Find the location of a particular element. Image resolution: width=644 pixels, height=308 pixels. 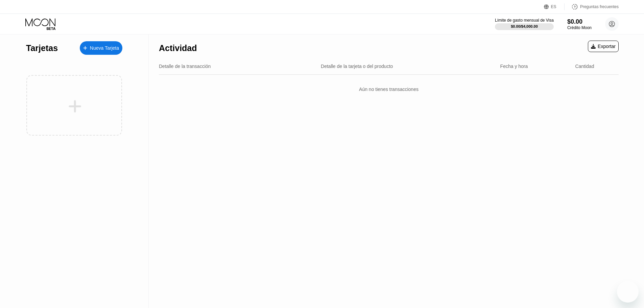

font: ES is located at coordinates (554, 7).